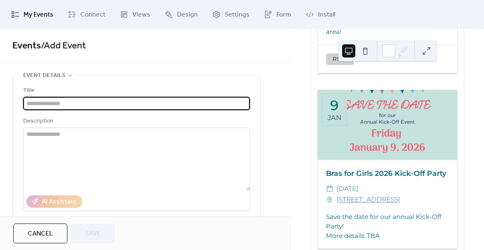  Describe the element at coordinates (26, 46) in the screenshot. I see `a: Events` at that location.